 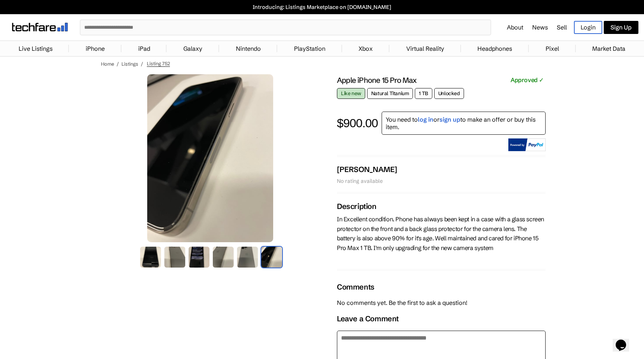 I want to click on span: Unlocked, so click(x=449, y=94).